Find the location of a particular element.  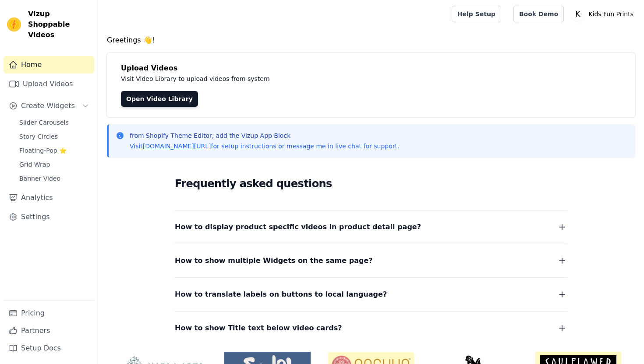

span: How to display product specific videos in product detail page? is located at coordinates (298, 227).